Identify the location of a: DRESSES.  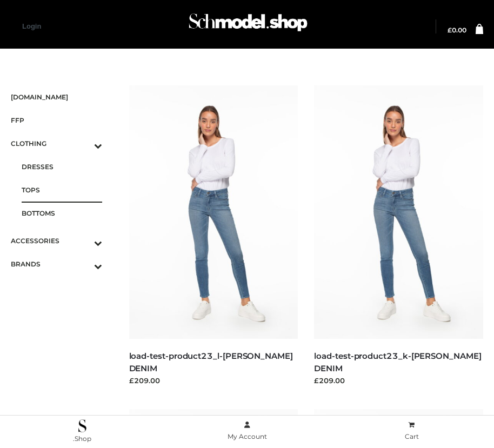
(62, 167).